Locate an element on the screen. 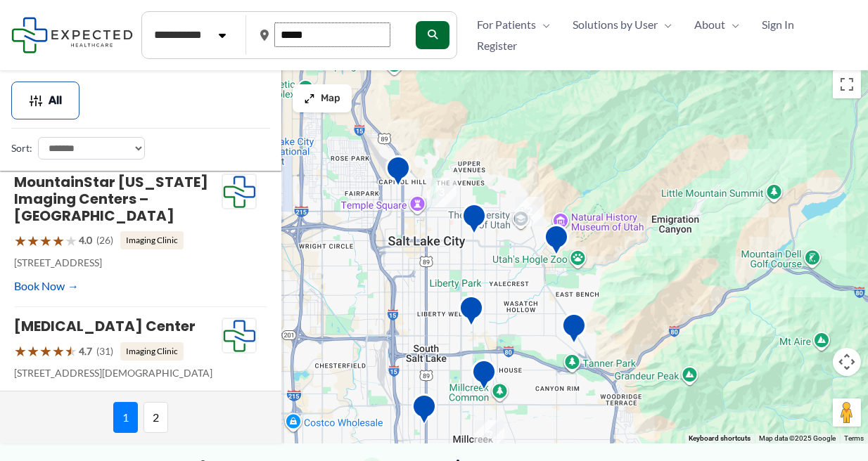 The width and height of the screenshot is (868, 461). span: (26) is located at coordinates (105, 241).